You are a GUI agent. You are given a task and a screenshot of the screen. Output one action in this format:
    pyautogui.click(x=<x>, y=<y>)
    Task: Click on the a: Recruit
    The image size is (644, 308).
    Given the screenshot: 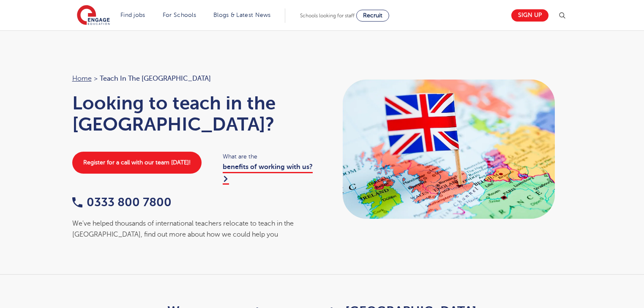 What is the action you would take?
    pyautogui.click(x=373, y=15)
    